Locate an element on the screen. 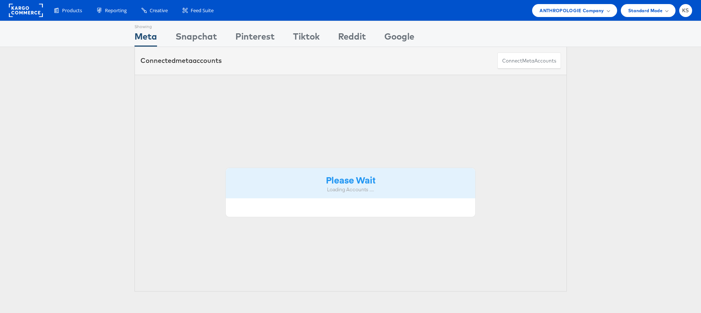 Image resolution: width=701 pixels, height=313 pixels. div: Google is located at coordinates (399, 38).